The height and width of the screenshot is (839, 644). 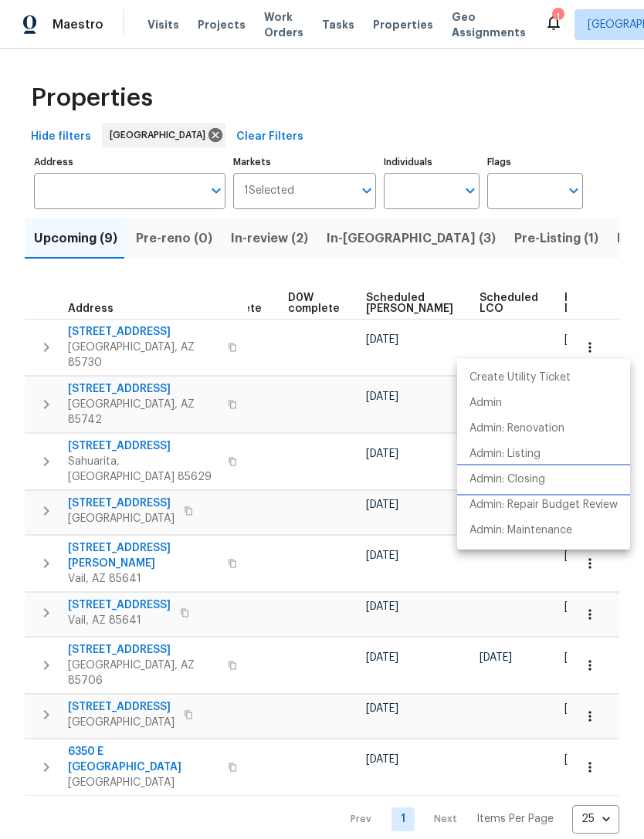 I want to click on p: Admin: Closing, so click(x=507, y=480).